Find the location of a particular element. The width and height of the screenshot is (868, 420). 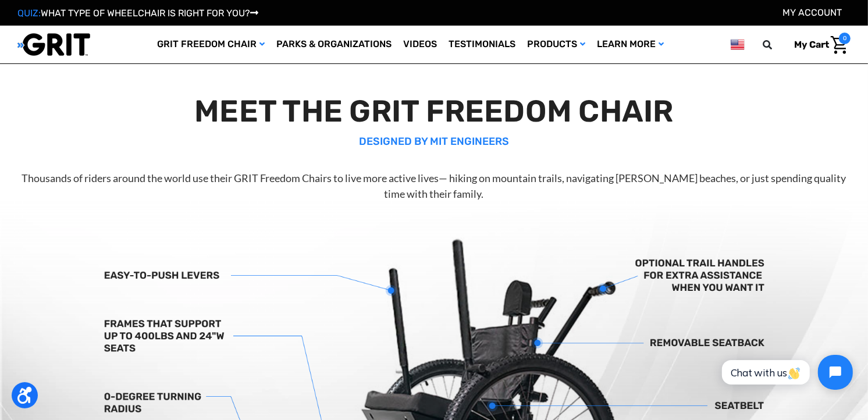

a: QUIZ:WHAT TYPE OF WHEELCHAIR IS RIGHT FOR YOU? is located at coordinates (138, 13).